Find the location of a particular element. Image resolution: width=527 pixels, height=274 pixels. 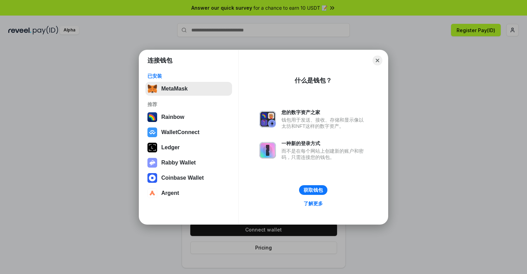

div: 而不是在每个网站上创建新的账户和密码，只需连接您的钱包。 is located at coordinates (325, 154).